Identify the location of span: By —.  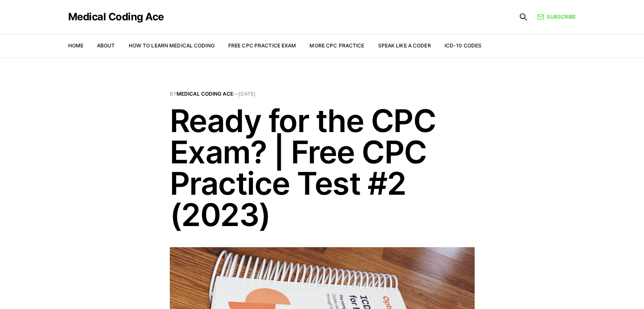
(322, 94).